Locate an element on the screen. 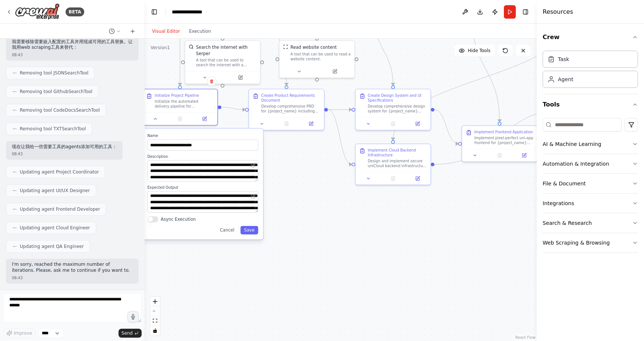  nav: breadcrumb is located at coordinates (191, 12).